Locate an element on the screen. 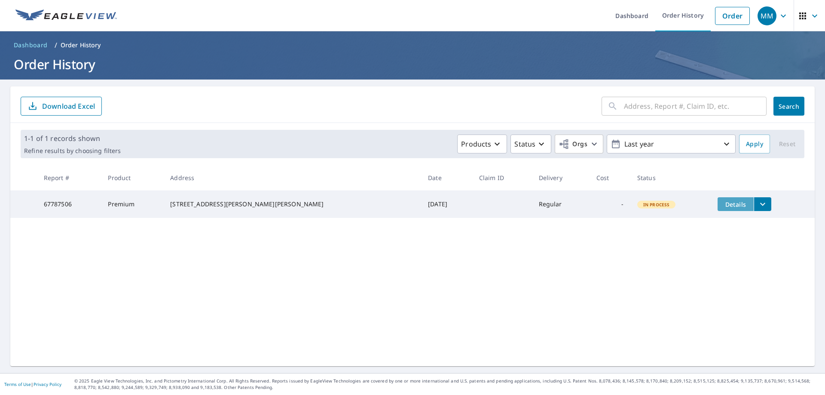 The height and width of the screenshot is (395, 825). p: 1-1 of 1 records shown is located at coordinates (72, 138).